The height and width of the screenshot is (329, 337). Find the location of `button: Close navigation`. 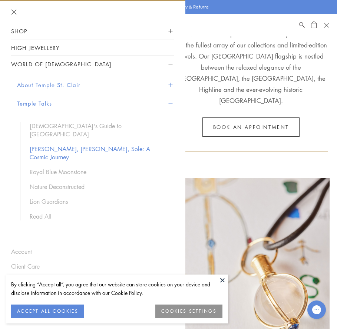

button: Close navigation is located at coordinates (14, 12).